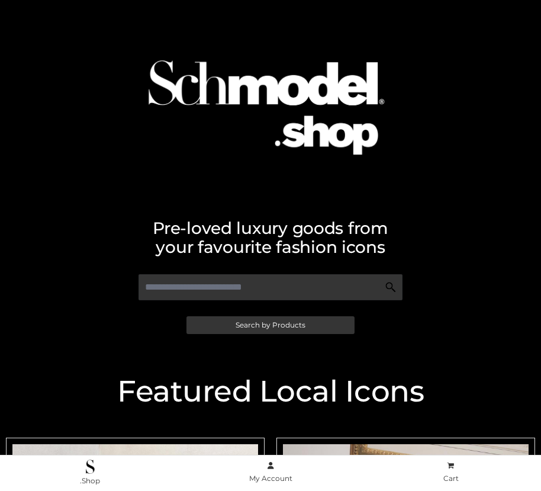  I want to click on span: Cart, so click(451, 478).